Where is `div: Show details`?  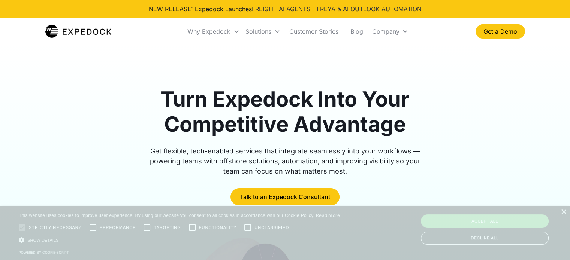
div: Show details is located at coordinates (179, 240).